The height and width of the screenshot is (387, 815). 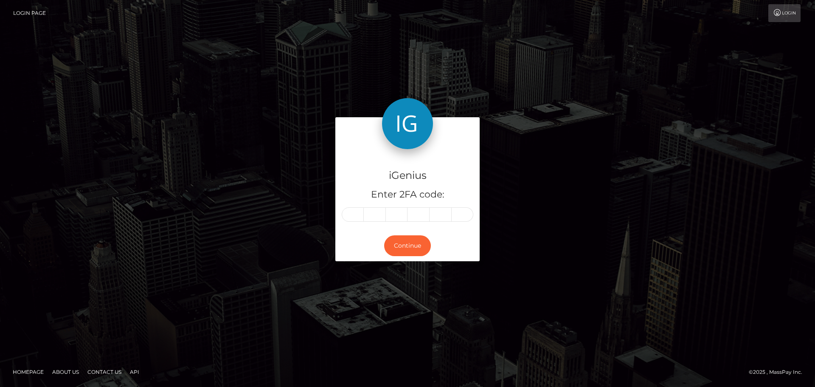 What do you see at coordinates (28, 371) in the screenshot?
I see `a: Homepage` at bounding box center [28, 371].